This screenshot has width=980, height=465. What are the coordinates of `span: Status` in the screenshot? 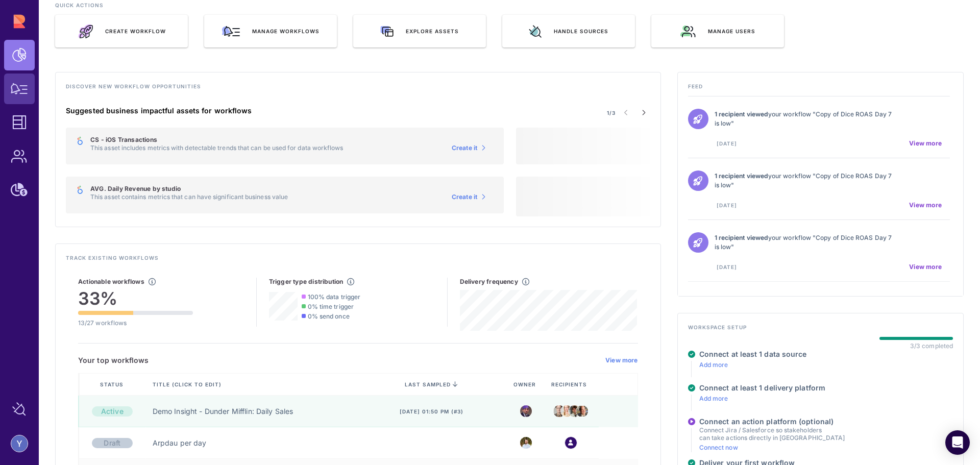 It's located at (113, 384).